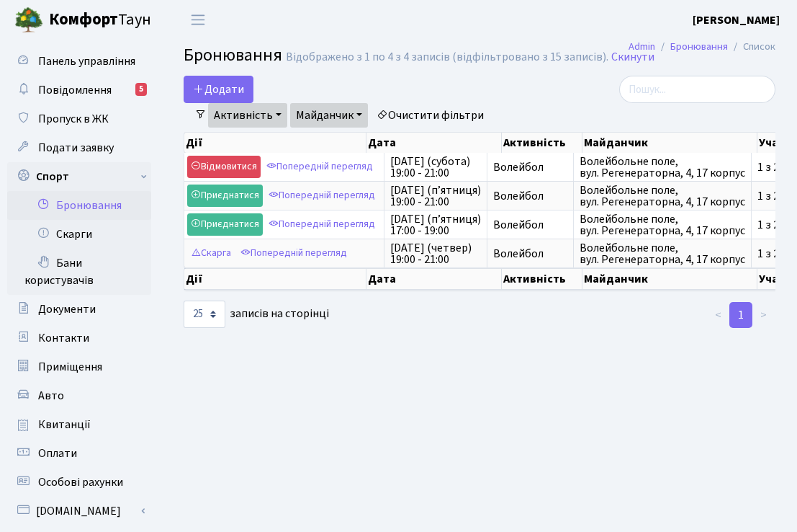  I want to click on button: Переключити навігацію, so click(198, 20).